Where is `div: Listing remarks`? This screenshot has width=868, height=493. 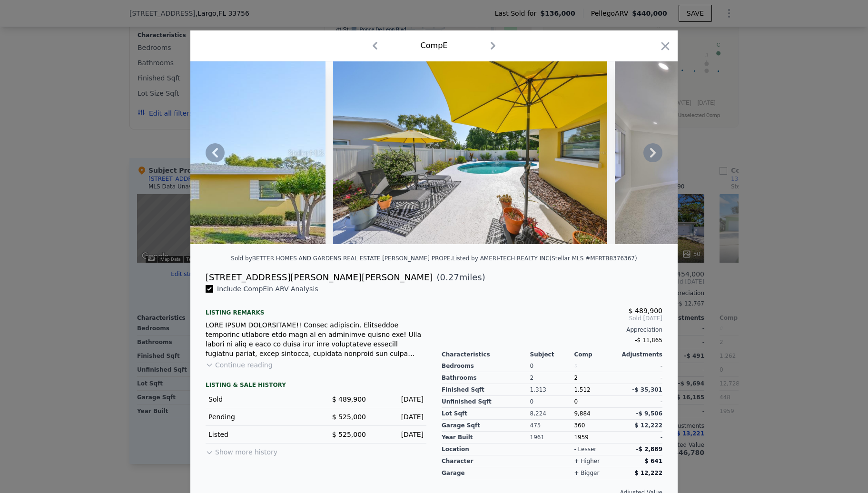 div: Listing remarks is located at coordinates (316, 309).